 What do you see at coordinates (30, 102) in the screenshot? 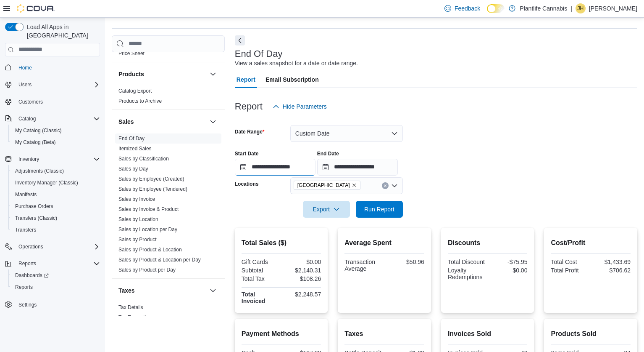
I see `span: Customers` at bounding box center [30, 102].